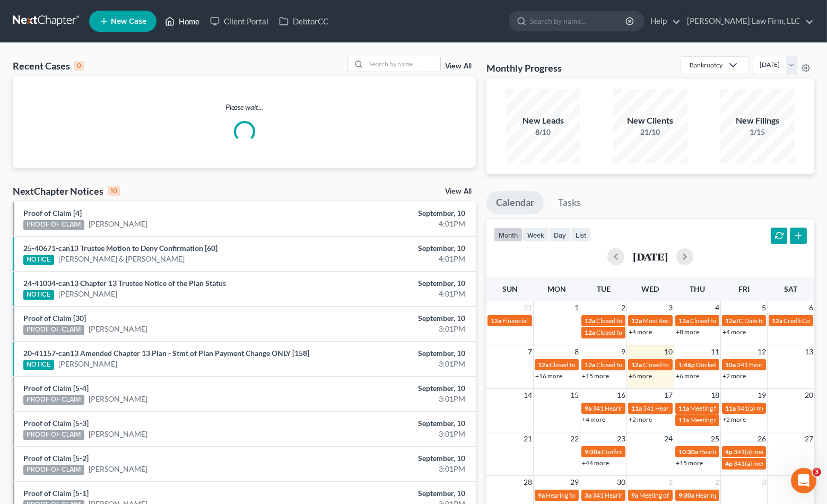 The height and width of the screenshot is (504, 827). I want to click on a: Proof of Claim [30], so click(55, 318).